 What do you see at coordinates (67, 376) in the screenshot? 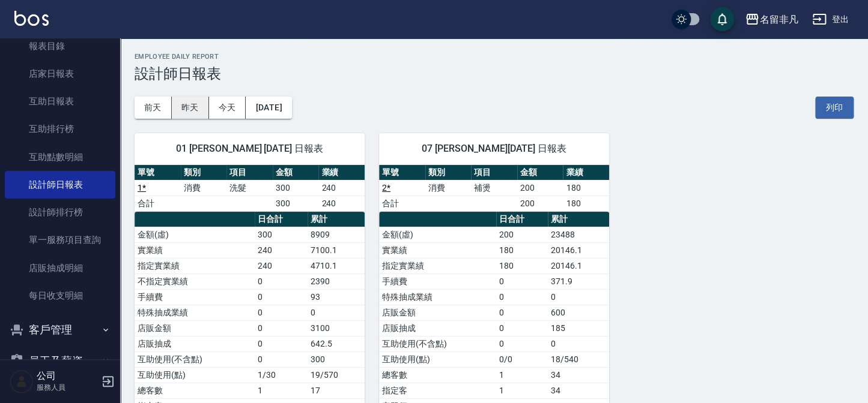
I see `h5: 公司` at bounding box center [67, 376].